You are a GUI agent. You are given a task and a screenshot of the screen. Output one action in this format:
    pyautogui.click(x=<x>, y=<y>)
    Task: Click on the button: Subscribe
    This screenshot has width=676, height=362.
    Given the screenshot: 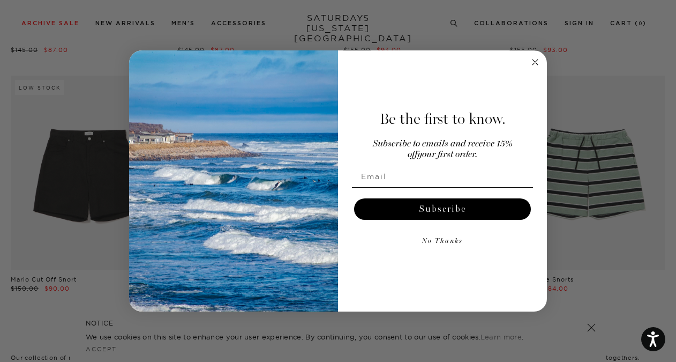 What is the action you would take?
    pyautogui.click(x=443, y=209)
    